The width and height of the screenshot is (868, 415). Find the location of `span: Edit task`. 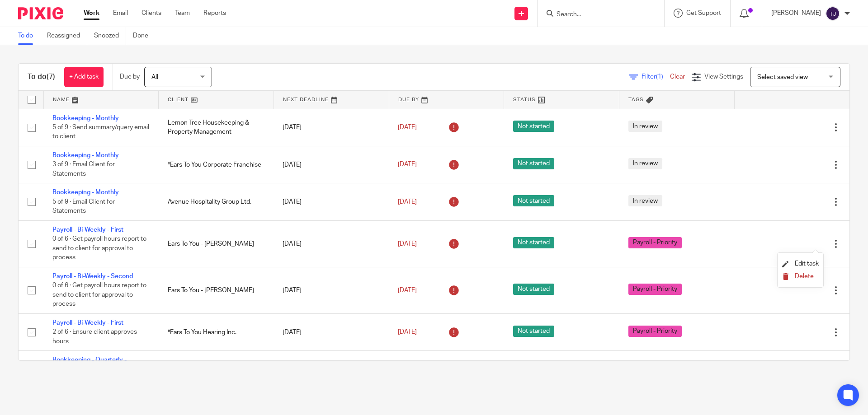

span: Edit task is located at coordinates (806, 263).